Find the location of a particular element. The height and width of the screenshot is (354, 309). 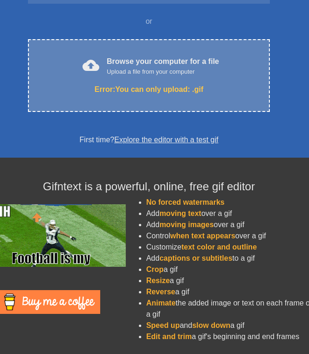

span: Speed up is located at coordinates (163, 325).